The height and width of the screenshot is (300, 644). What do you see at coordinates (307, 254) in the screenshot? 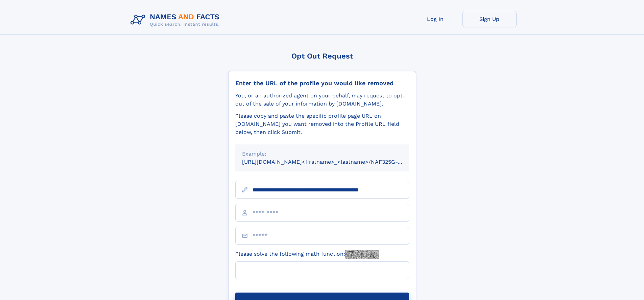
I see `label: Please solve the following math function:` at bounding box center [307, 254].